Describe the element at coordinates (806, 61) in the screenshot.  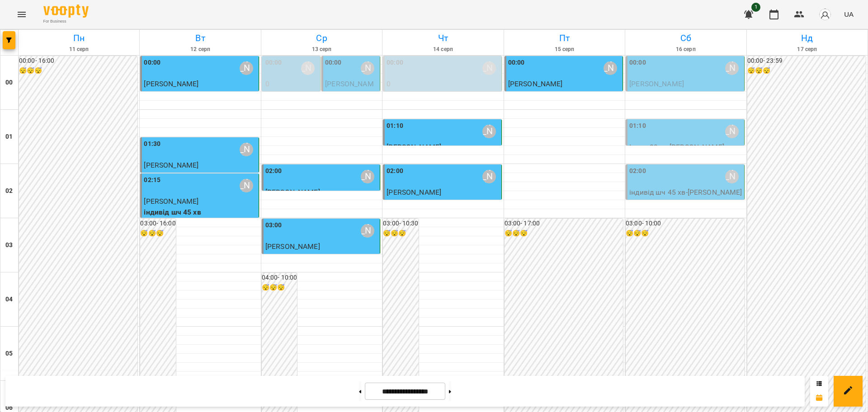
I see `h6: 00:00 - 23:59` at that location.